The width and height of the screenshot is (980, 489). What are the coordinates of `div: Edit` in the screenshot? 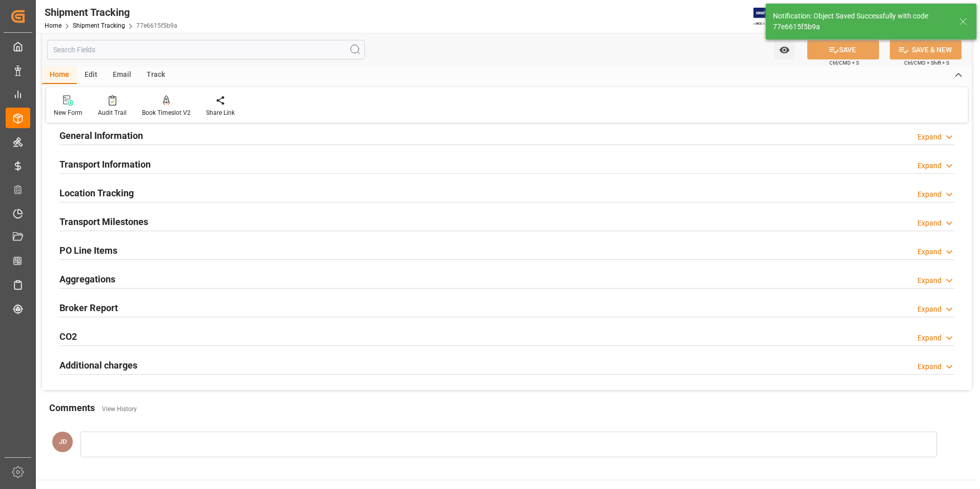 It's located at (91, 75).